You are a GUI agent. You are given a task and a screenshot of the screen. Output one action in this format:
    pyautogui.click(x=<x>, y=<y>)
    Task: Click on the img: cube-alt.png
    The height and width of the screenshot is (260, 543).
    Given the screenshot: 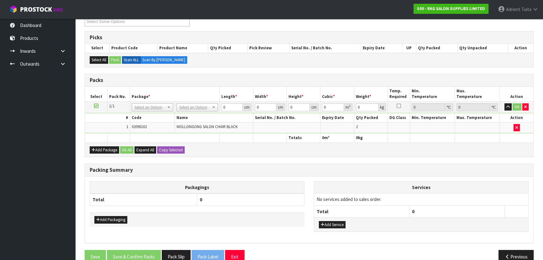 What is the action you would take?
    pyautogui.click(x=13, y=9)
    